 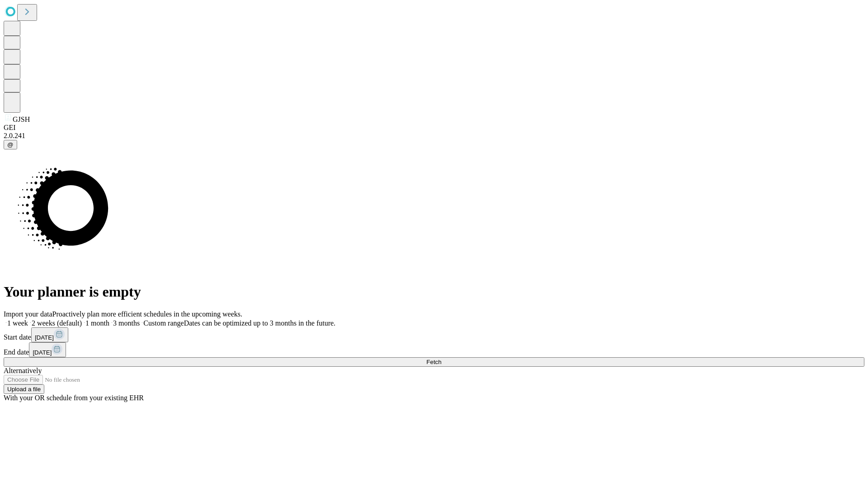 I want to click on span: Custom range, so click(x=163, y=323).